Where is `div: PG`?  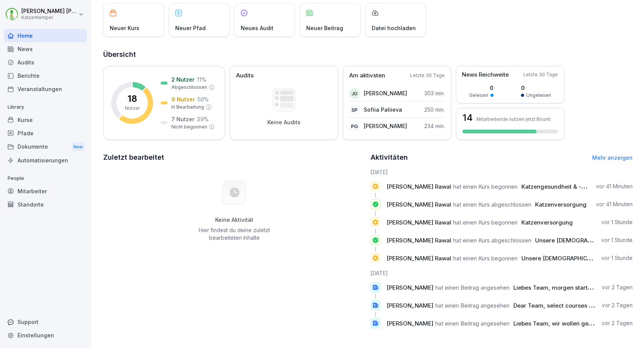 div: PG is located at coordinates (355, 126).